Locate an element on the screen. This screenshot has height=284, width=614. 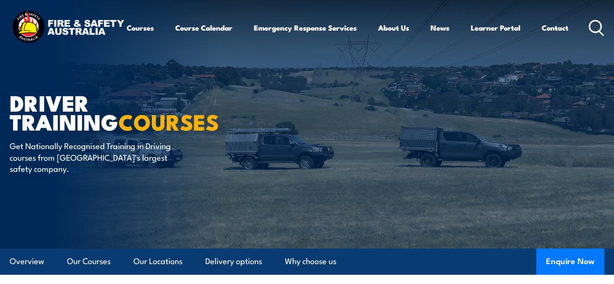
a: Courses is located at coordinates (140, 28).